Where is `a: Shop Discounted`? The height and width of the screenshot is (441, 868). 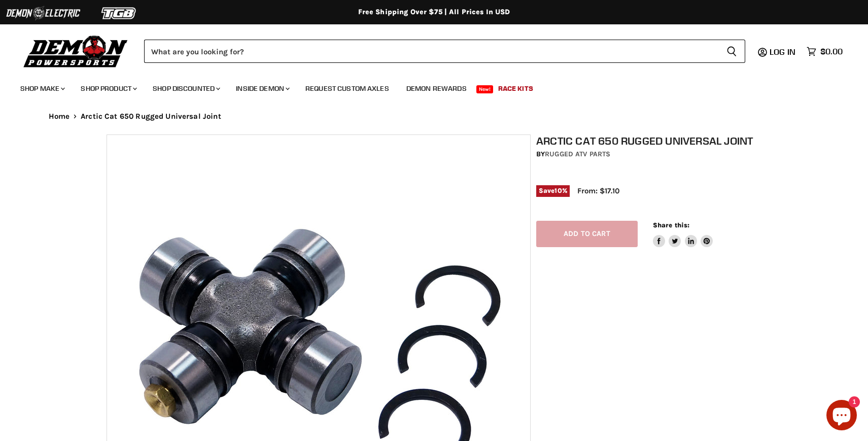 a: Shop Discounted is located at coordinates (185, 88).